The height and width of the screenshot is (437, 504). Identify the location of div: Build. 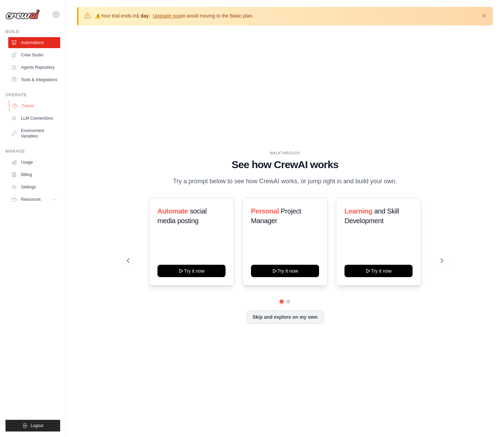
(32, 32).